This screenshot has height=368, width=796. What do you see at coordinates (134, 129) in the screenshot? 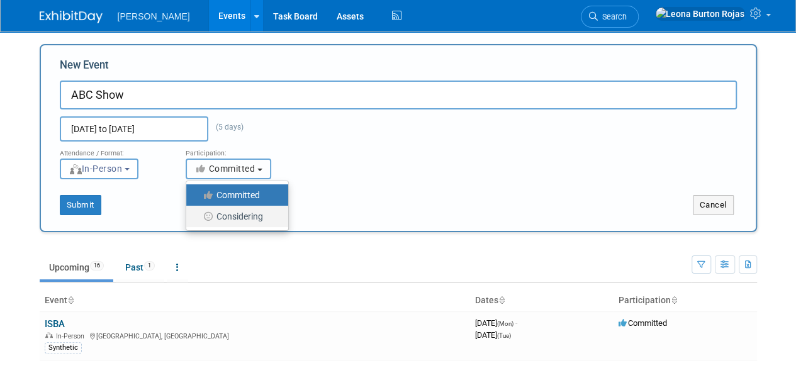
I see `input: Start Date - End Date` at bounding box center [134, 129].